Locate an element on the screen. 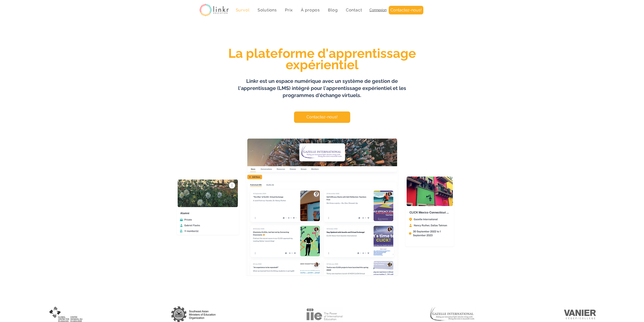 This screenshot has height=322, width=644. span: Blog is located at coordinates (333, 10).